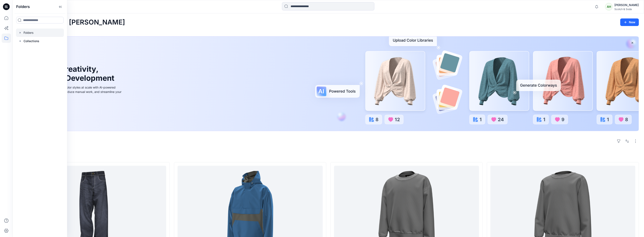 Image resolution: width=644 pixels, height=237 pixels. What do you see at coordinates (626, 9) in the screenshot?
I see `div: Scotch & Soda` at bounding box center [626, 9].